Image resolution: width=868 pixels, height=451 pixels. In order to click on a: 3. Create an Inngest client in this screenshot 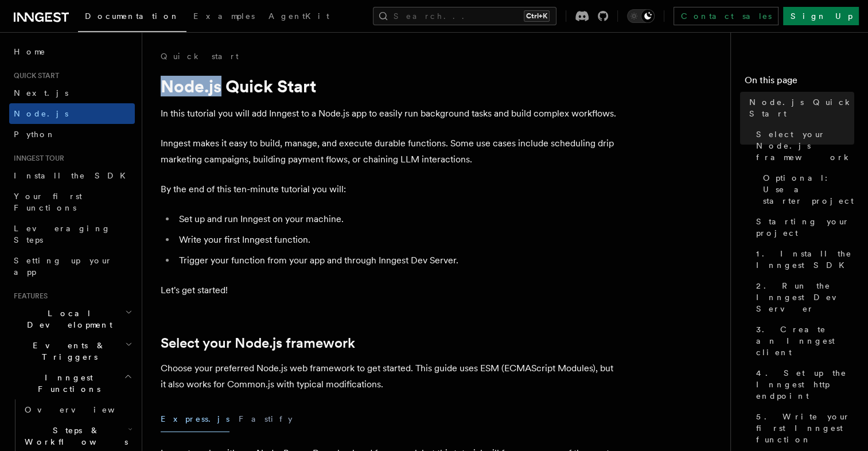, I will do `click(803, 341)`.